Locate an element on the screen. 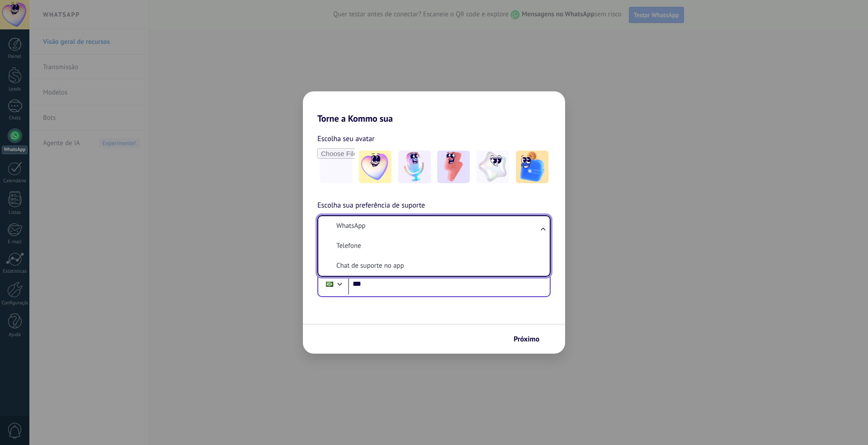 This screenshot has width=868, height=445. img: -5.jpeg is located at coordinates (532, 167).